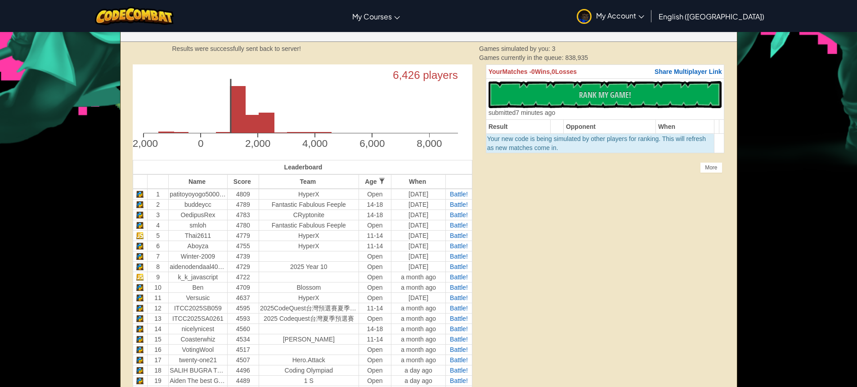 The height and width of the screenshot is (387, 857). What do you see at coordinates (609, 126) in the screenshot?
I see `th: Opponent` at bounding box center [609, 126].